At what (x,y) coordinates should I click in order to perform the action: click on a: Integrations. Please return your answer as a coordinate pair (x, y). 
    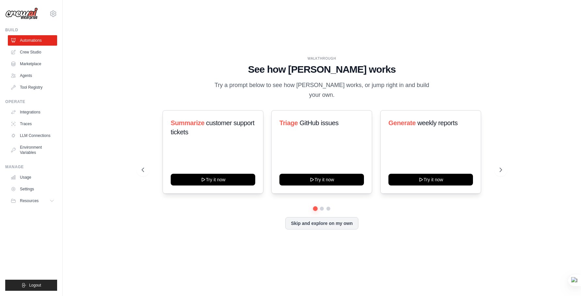
    Looking at the image, I should click on (32, 112).